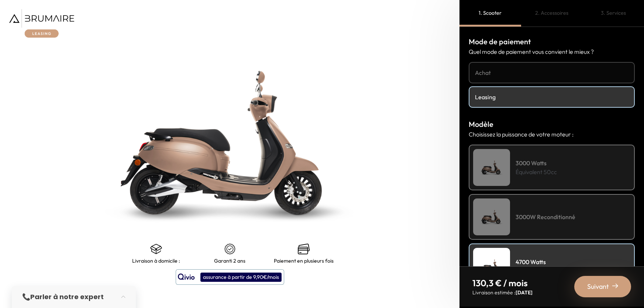 The image size is (644, 308). I want to click on h4: Leasing, so click(551, 97).